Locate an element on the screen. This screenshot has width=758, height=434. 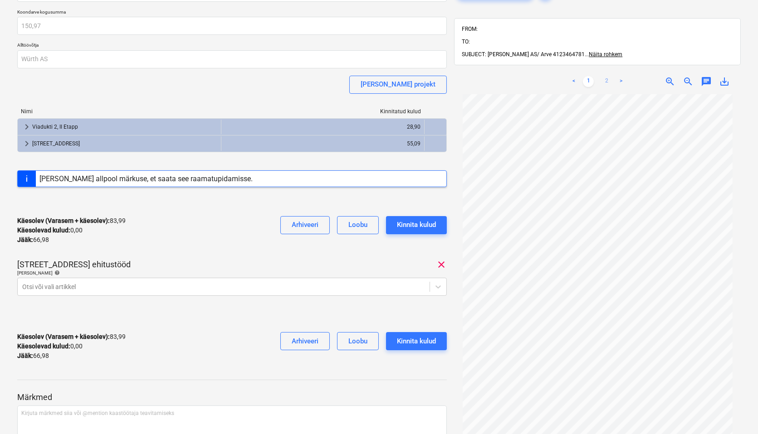
div: Kinnitatud kulud is located at coordinates (323, 112).